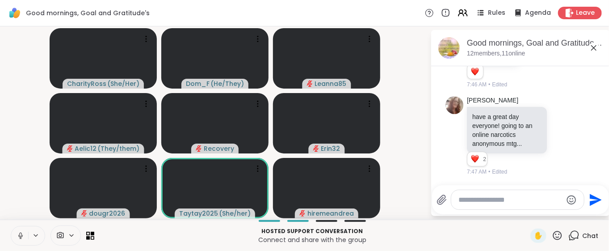 This screenshot has width=609, height=251. What do you see at coordinates (330, 84) in the screenshot?
I see `span: Leanna85` at bounding box center [330, 84].